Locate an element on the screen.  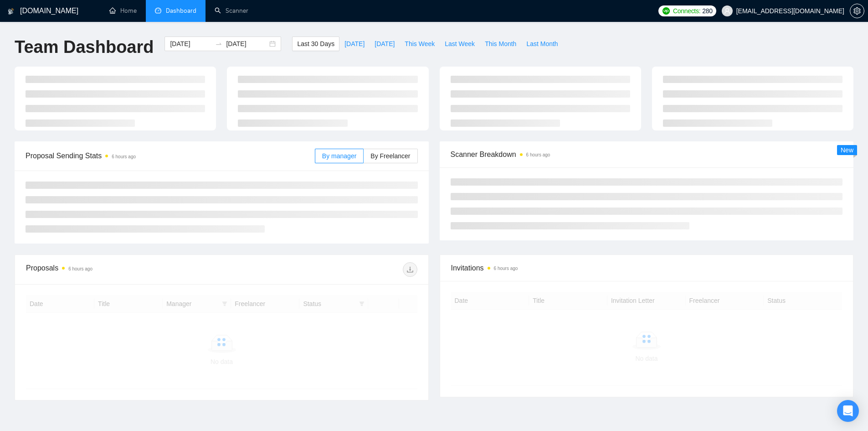
span: Last 30 Days is located at coordinates (316, 44).